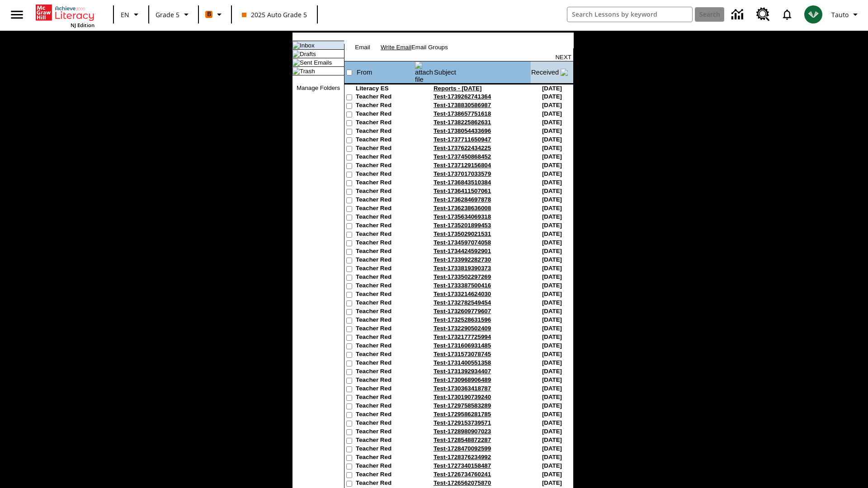  What do you see at coordinates (462, 122) in the screenshot?
I see `a: Test-1738225862631` at bounding box center [462, 122].